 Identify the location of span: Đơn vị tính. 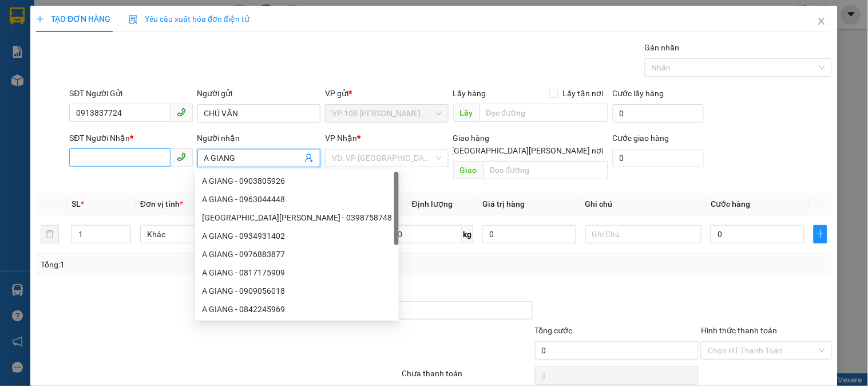
(161, 204).